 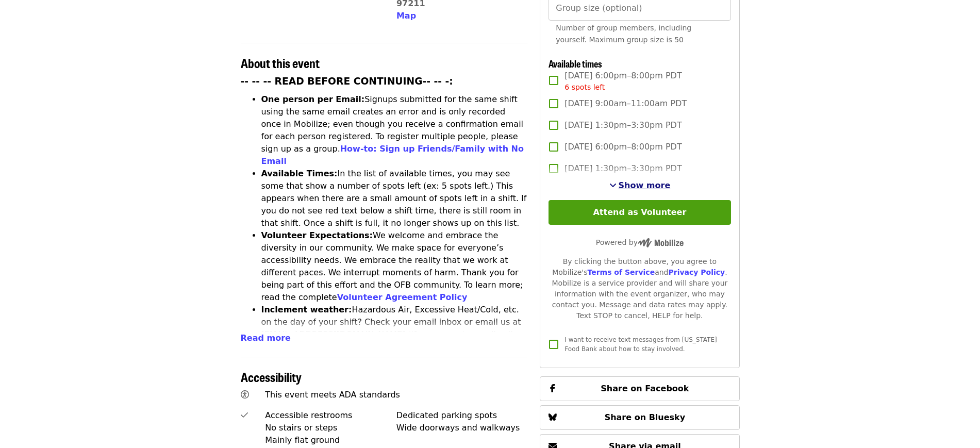 I want to click on span: Share on Bluesky, so click(x=645, y=417).